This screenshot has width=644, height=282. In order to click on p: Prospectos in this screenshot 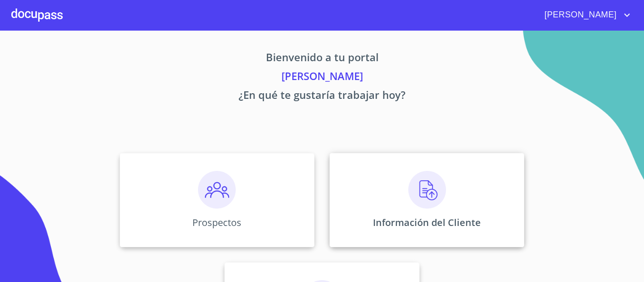, I will do `click(217, 222)`.